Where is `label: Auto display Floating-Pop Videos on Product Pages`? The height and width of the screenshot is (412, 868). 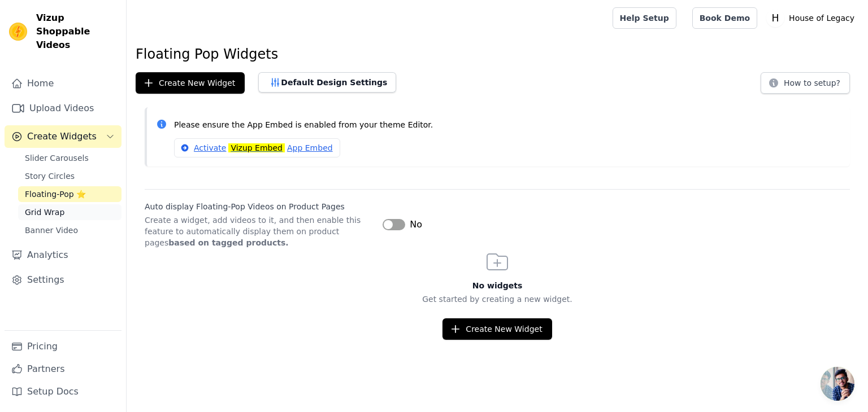 label: Auto display Floating-Pop Videos on Product Pages is located at coordinates (259, 207).